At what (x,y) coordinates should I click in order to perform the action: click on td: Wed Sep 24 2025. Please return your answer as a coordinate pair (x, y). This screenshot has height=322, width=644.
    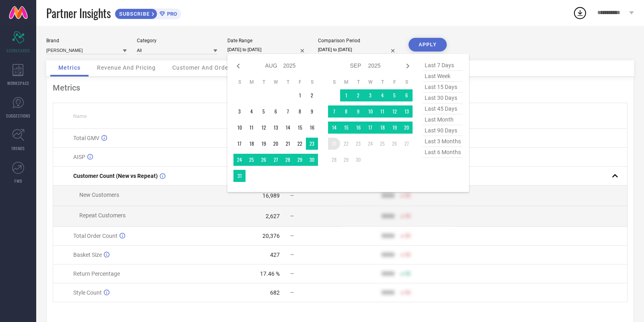
    Looking at the image, I should click on (370, 144).